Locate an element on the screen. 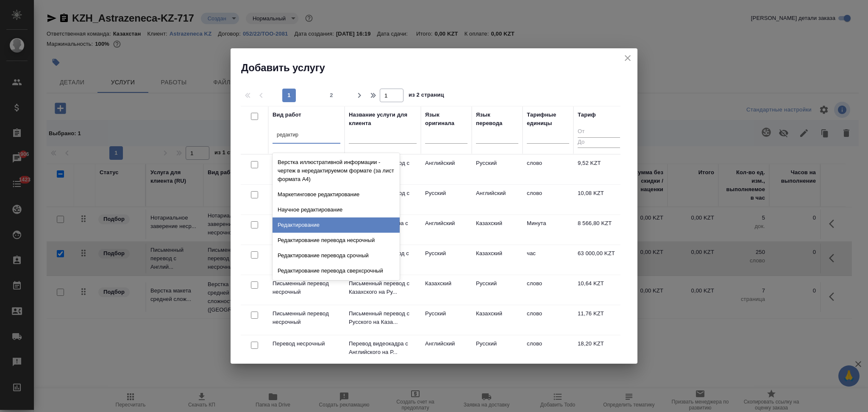 The height and width of the screenshot is (412, 868). div: Название услуги для клиента is located at coordinates (383, 119).